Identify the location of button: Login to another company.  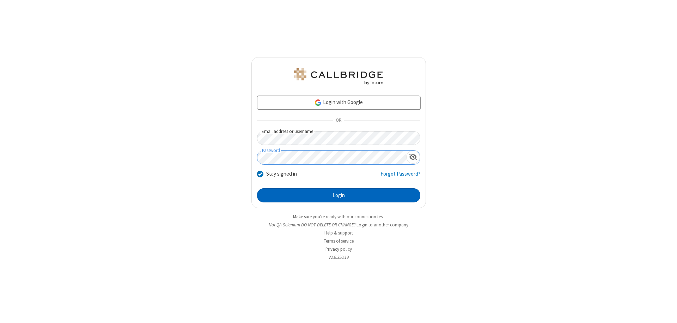
(382, 224).